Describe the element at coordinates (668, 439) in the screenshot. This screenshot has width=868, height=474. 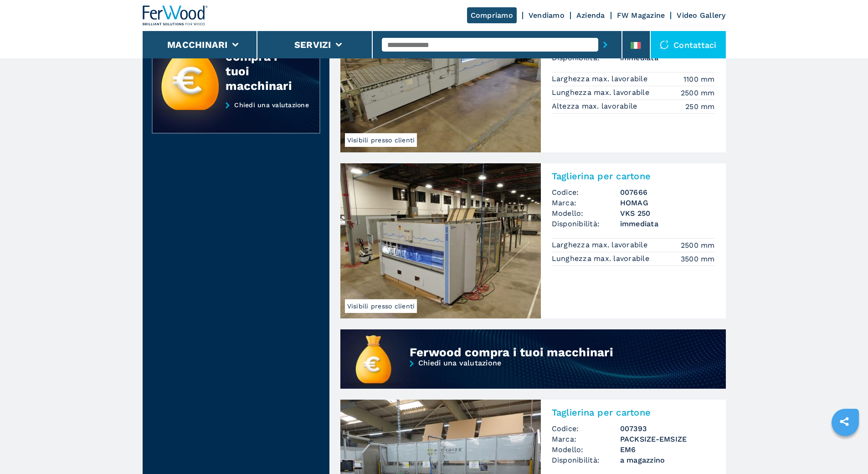
I see `h3: PACKSIZE-EMSIZE` at that location.